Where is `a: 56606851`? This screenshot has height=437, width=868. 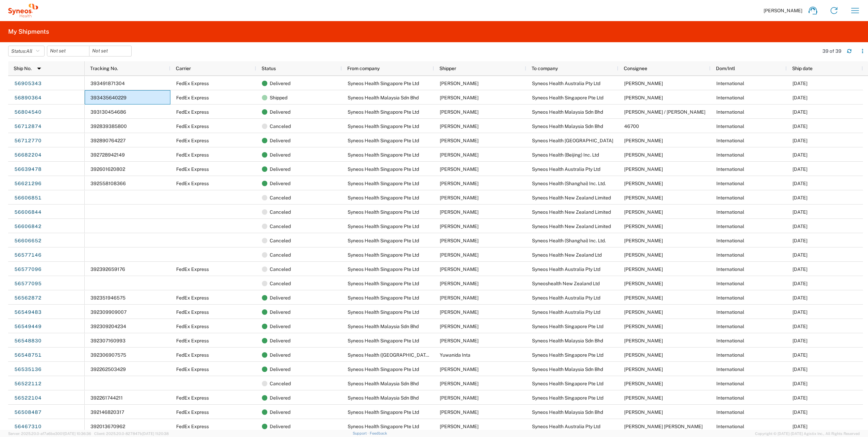 a: 56606851 is located at coordinates (28, 198).